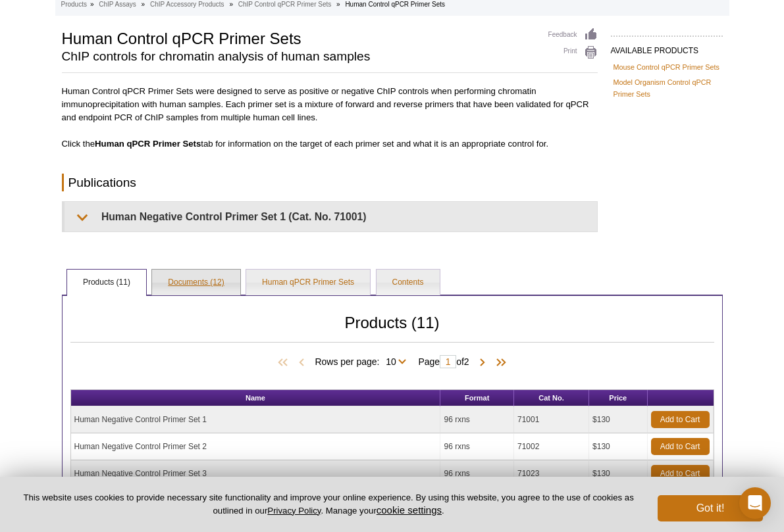  What do you see at coordinates (551, 474) in the screenshot?
I see `td: 71023` at bounding box center [551, 474].